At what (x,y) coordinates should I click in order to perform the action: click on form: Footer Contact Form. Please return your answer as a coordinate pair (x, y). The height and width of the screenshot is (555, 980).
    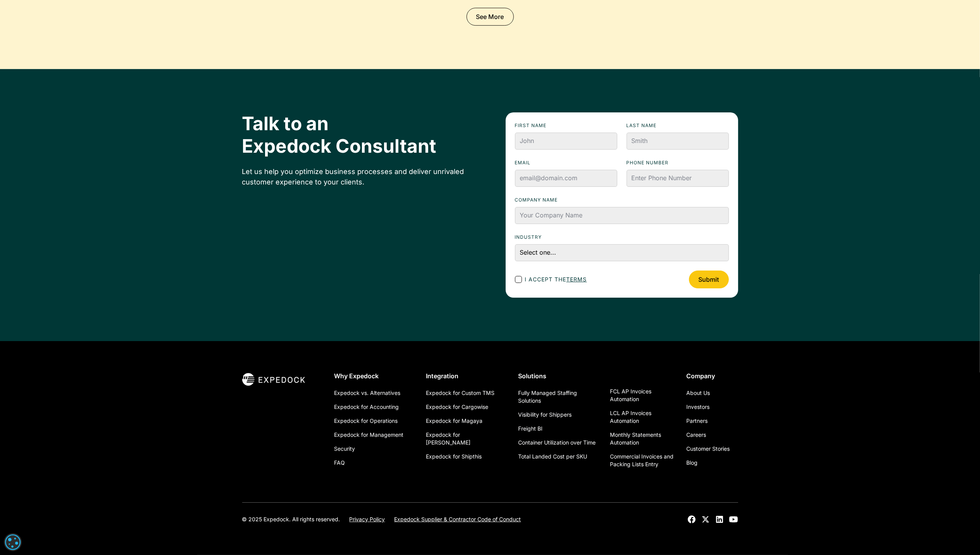
    Looking at the image, I should click on (622, 205).